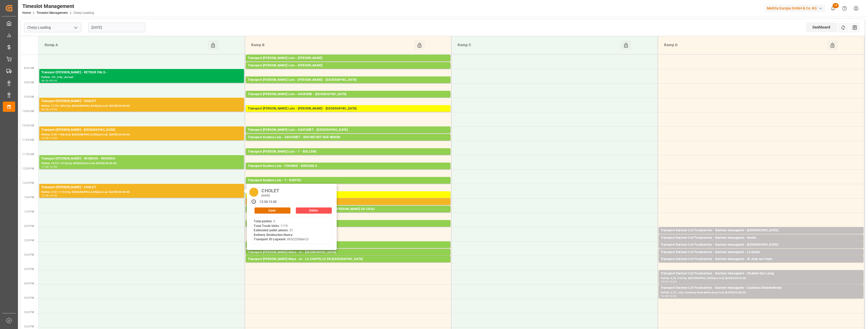 The height and width of the screenshot is (329, 868). What do you see at coordinates (836, 5) in the screenshot?
I see `span: 13` at bounding box center [836, 5].